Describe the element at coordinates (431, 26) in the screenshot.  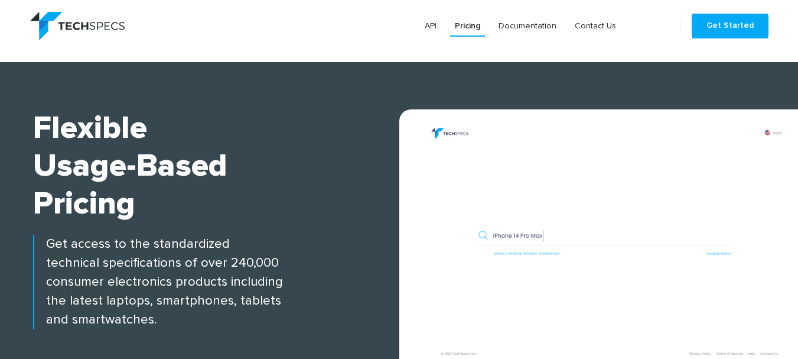
I see `a: API` at that location.